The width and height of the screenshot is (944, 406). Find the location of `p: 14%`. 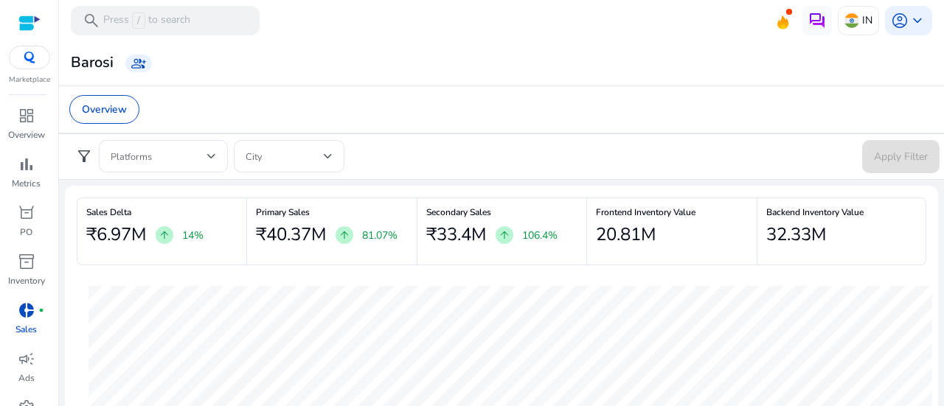

p: 14% is located at coordinates (192, 235).